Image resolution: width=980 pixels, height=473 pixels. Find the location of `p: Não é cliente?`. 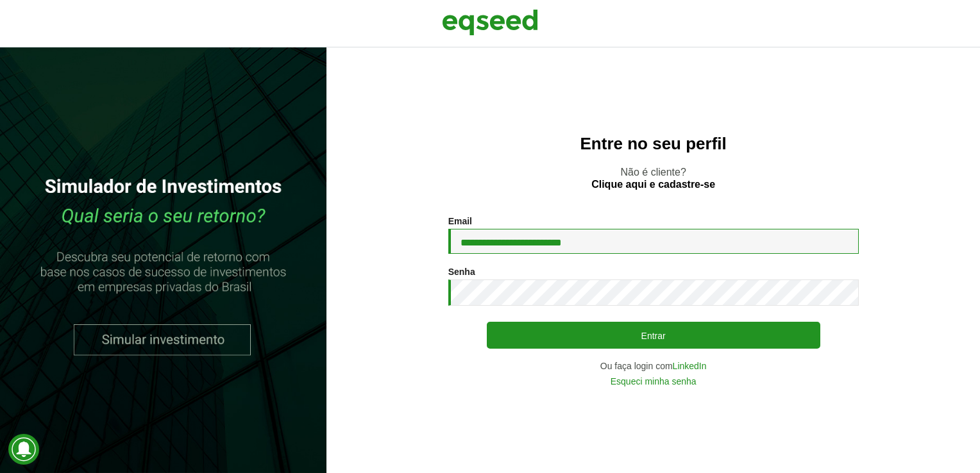

p: Não é cliente? is located at coordinates (653, 178).